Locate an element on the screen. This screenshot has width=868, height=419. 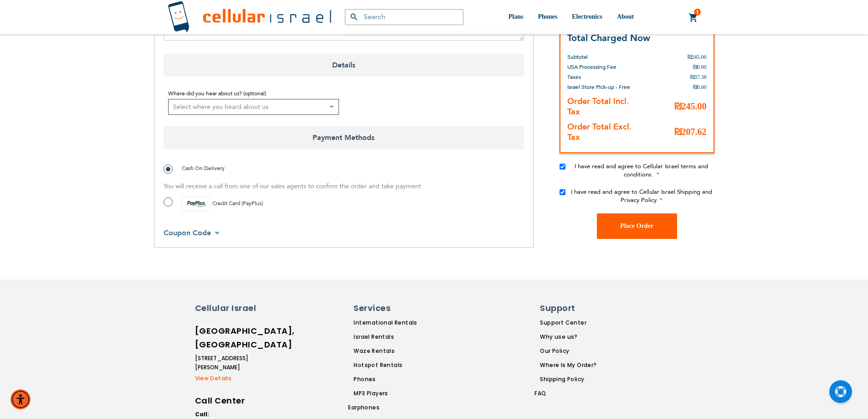
input: Search is located at coordinates (404, 17).